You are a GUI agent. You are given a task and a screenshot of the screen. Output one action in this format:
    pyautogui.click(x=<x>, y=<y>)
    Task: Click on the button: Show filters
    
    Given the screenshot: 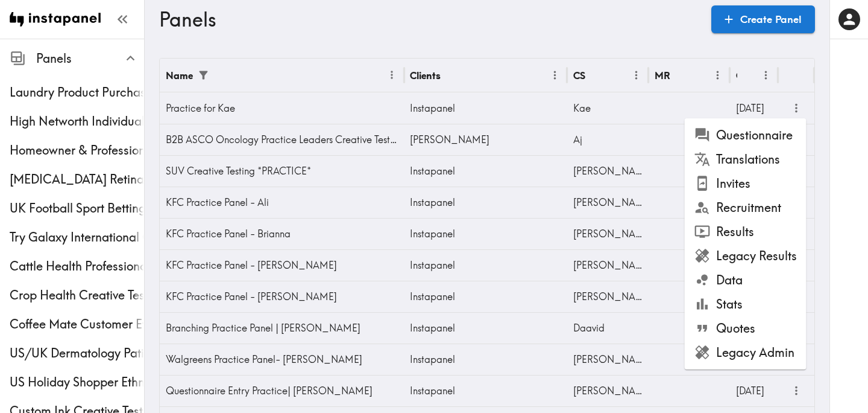 What is the action you would take?
    pyautogui.click(x=203, y=75)
    